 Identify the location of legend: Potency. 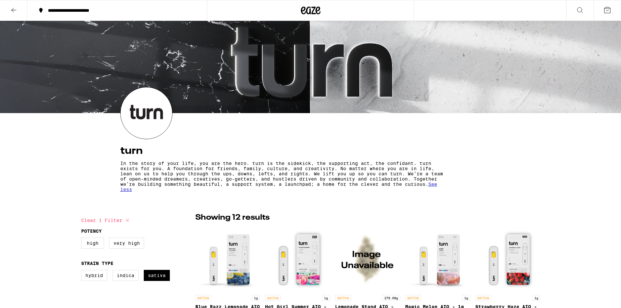
(91, 231).